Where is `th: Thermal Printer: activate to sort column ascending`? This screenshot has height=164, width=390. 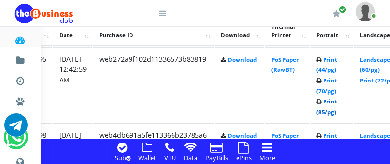
th: Thermal Printer: activate to sort column ascending is located at coordinates (287, 31).